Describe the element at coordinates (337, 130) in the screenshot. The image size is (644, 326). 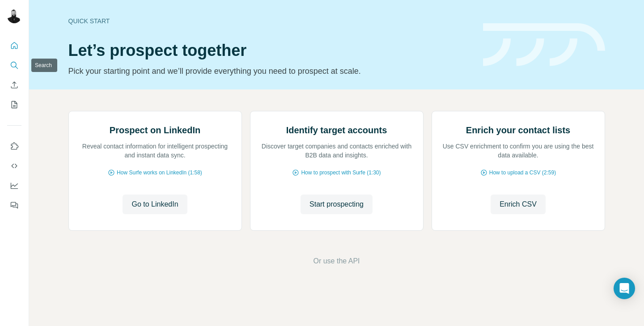
I see `h2: Identify target accounts` at that location.